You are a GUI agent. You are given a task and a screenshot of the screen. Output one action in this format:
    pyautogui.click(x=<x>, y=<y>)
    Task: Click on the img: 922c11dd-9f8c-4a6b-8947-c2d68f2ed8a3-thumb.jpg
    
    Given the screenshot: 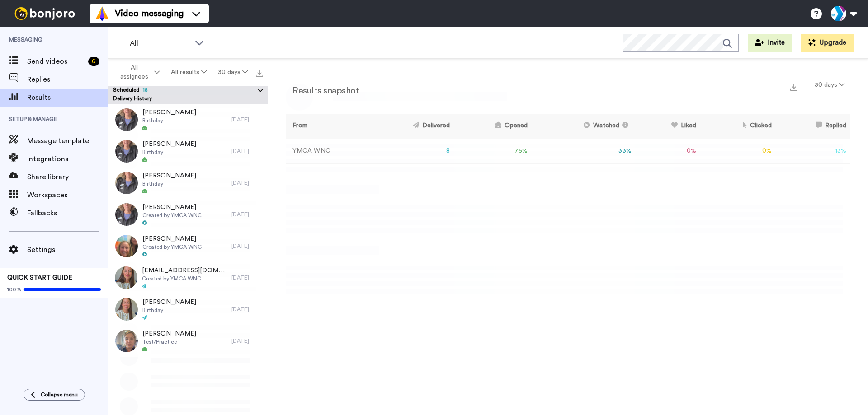 What is the action you would take?
    pyautogui.click(x=127, y=152)
    